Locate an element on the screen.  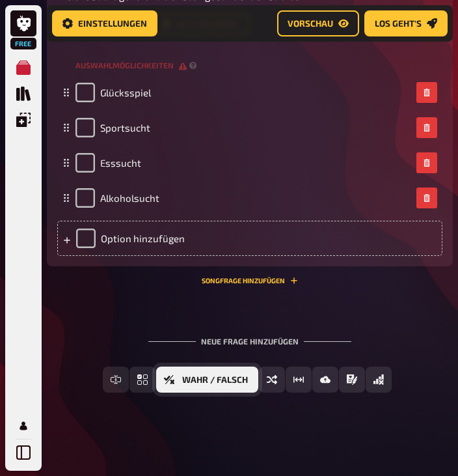
span: Los geht's is located at coordinates (398, 23).